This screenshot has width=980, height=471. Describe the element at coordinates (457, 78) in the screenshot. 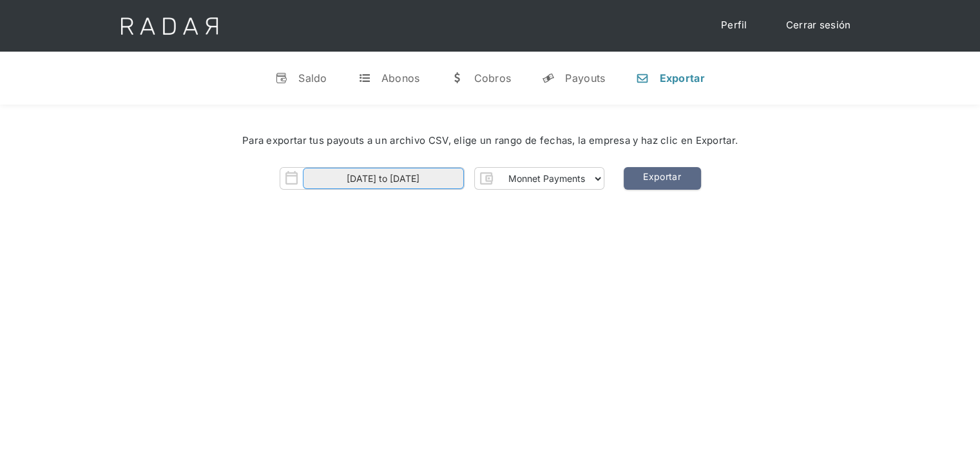

I see `div: w` at that location.